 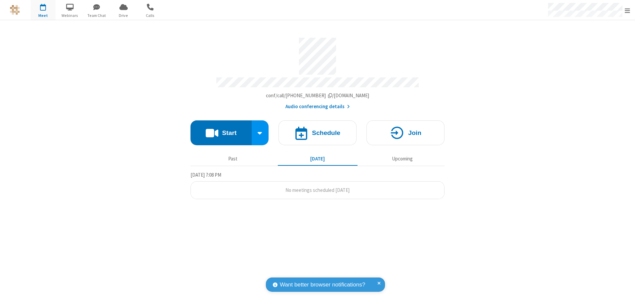 What do you see at coordinates (317, 133) in the screenshot?
I see `button: Schedule` at bounding box center [317, 133].